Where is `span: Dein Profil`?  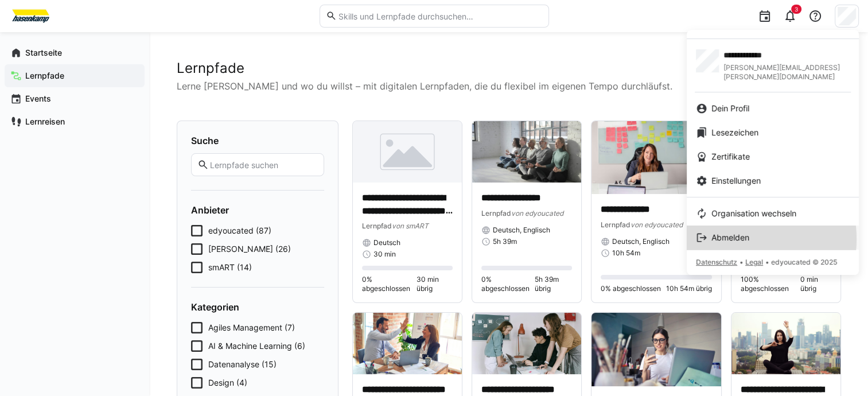
span: Dein Profil is located at coordinates (730, 109).